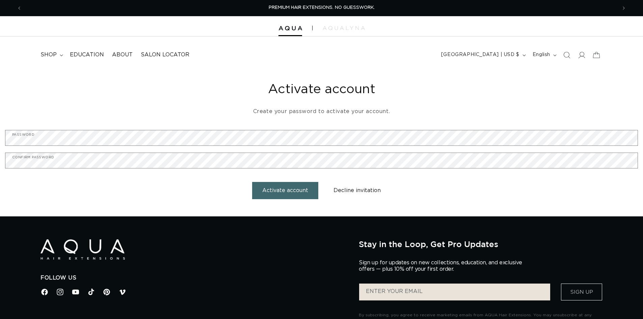  Describe the element at coordinates (566, 55) in the screenshot. I see `summary: Search` at that location.